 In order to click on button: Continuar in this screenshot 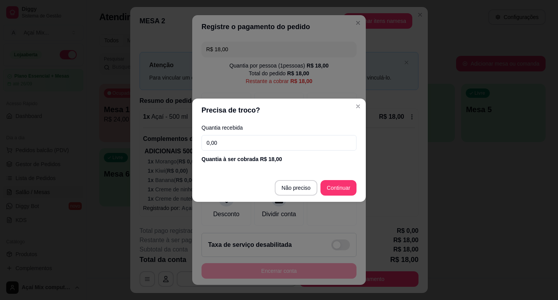, I will do `click(339, 188)`.